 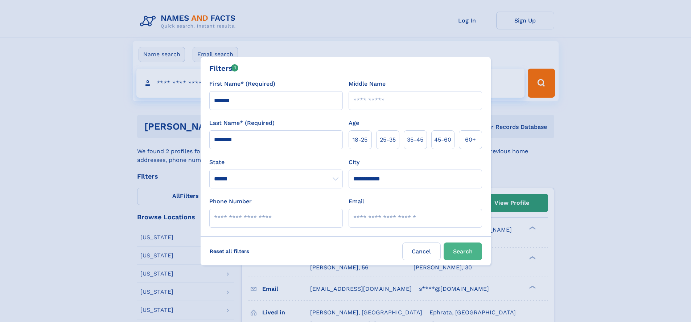 I want to click on span: 35‑45, so click(x=415, y=140).